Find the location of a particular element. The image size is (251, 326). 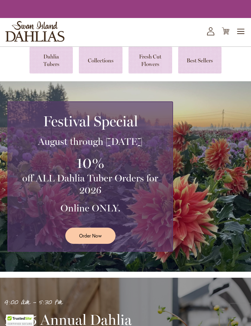

h3: Online ONLY. is located at coordinates (90, 208).